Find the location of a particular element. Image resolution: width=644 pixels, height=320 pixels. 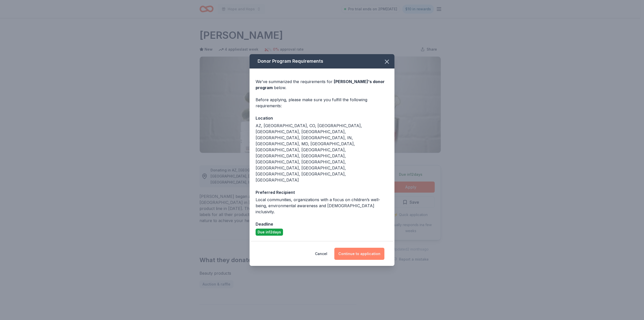

div: Preferred Recipient is located at coordinates (322, 192).